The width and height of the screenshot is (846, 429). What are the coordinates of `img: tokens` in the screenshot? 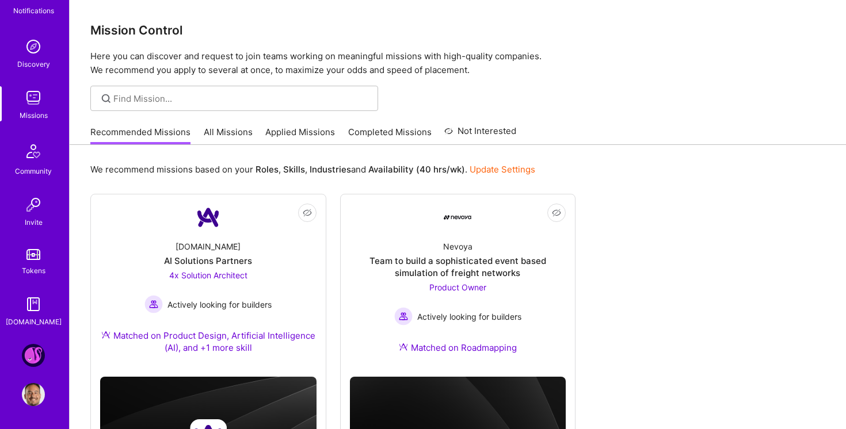 It's located at (33, 254).